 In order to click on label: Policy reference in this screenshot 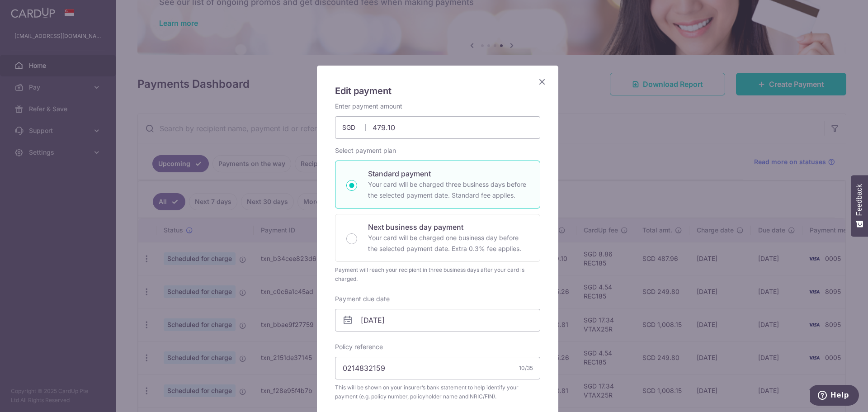, I will do `click(359, 347)`.